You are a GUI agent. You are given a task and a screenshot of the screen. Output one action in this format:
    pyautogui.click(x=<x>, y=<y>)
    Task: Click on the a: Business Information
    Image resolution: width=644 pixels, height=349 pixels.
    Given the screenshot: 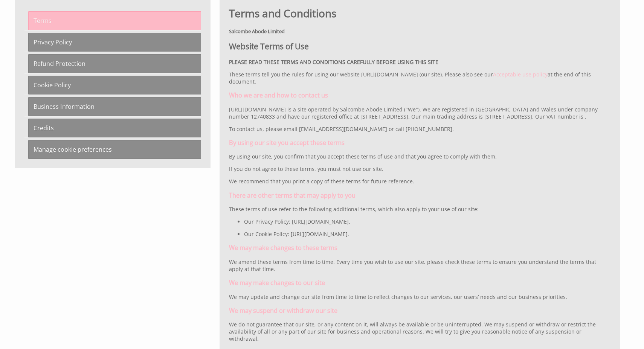 What is the action you would take?
    pyautogui.click(x=114, y=107)
    